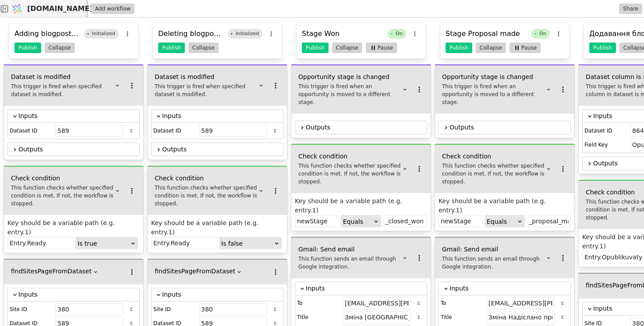 The height and width of the screenshot is (326, 644). Describe the element at coordinates (18, 8) in the screenshot. I see `img: Logo` at that location.